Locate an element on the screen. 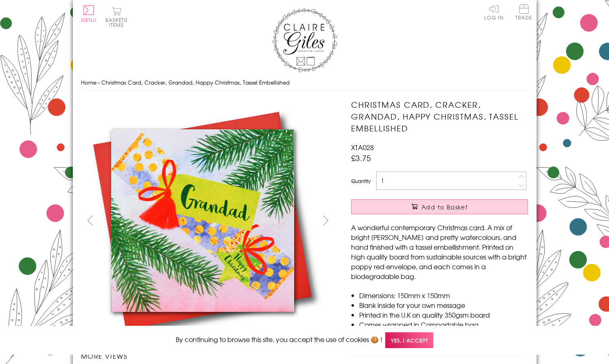  li: Blank inside for your own message is located at coordinates (444, 305).